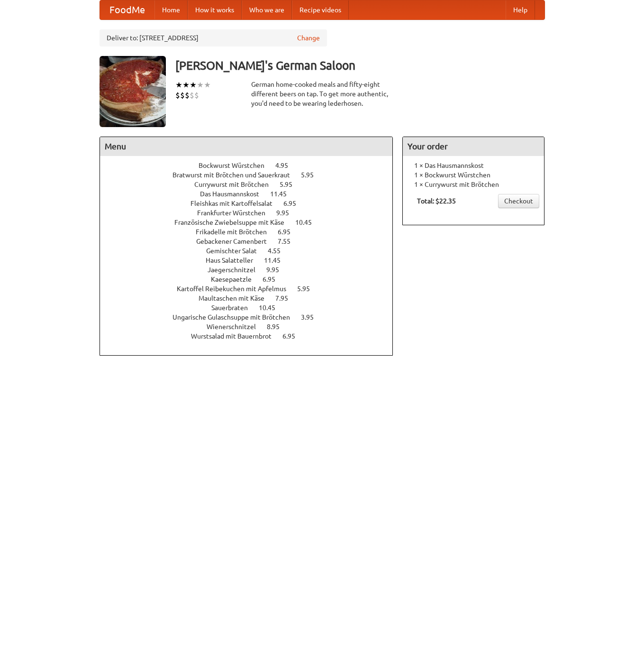 This screenshot has height=671, width=644. What do you see at coordinates (278, 327) in the screenshot?
I see `span: 8.95` at bounding box center [278, 327].